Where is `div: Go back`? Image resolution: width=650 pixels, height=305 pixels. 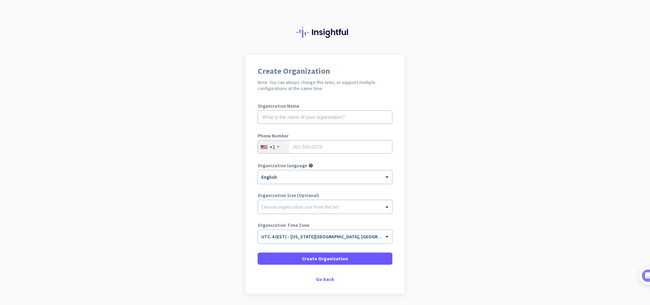 div: Go back is located at coordinates (325, 279).